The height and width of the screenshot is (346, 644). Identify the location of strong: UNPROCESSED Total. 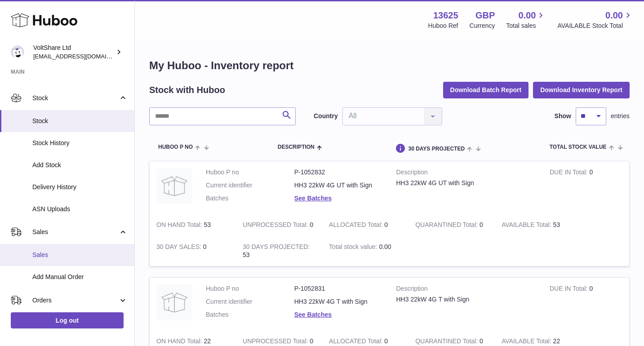
(276, 226).